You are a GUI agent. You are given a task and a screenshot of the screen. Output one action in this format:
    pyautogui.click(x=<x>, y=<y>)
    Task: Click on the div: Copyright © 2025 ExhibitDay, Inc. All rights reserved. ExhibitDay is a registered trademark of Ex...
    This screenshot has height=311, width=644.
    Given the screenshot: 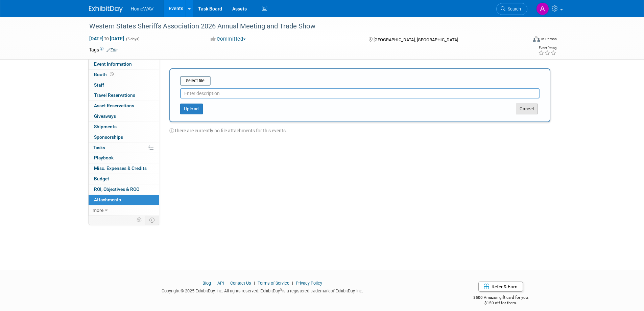 What is the action you would take?
    pyautogui.click(x=263, y=290)
    